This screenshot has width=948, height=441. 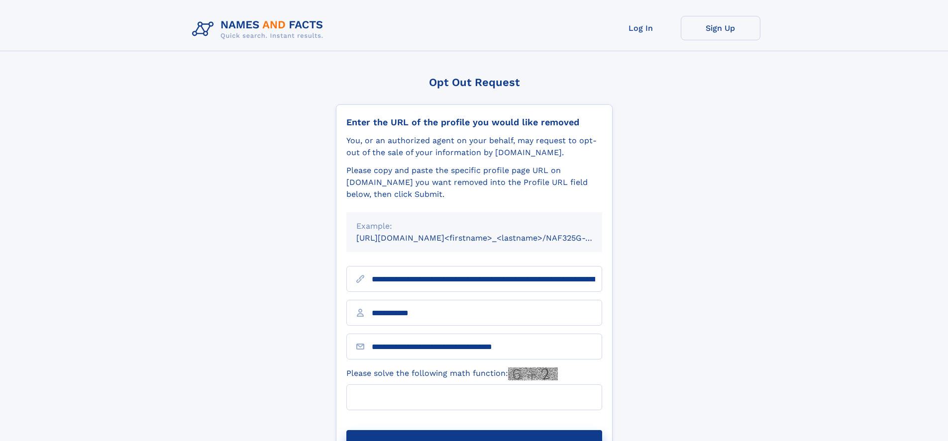 What do you see at coordinates (474, 226) in the screenshot?
I see `div: Example:` at bounding box center [474, 226].